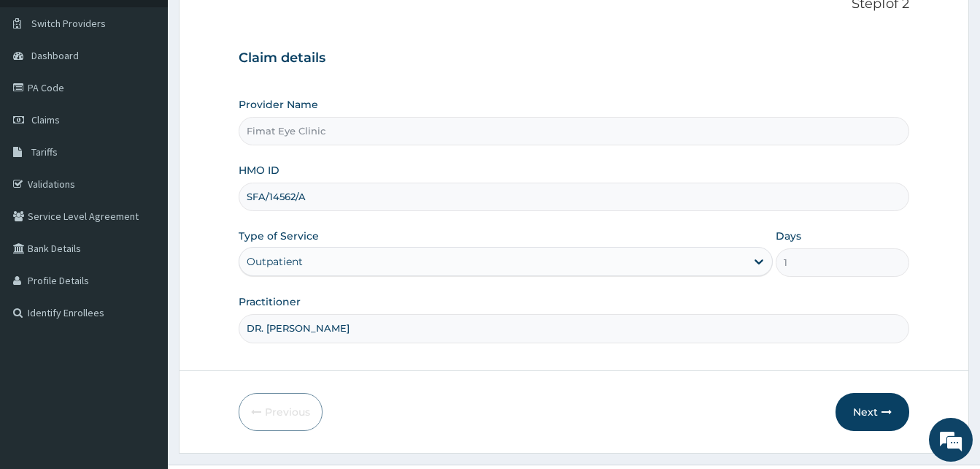 The height and width of the screenshot is (469, 980). I want to click on label: Provider Name, so click(277, 104).